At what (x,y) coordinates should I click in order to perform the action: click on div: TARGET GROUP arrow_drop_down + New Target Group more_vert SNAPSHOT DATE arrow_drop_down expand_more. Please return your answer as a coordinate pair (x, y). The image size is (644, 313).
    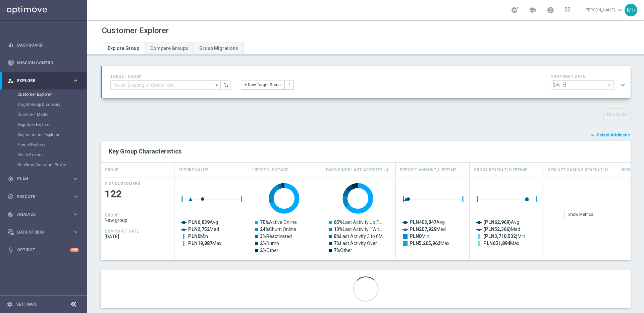
    Looking at the image, I should click on (366, 82).